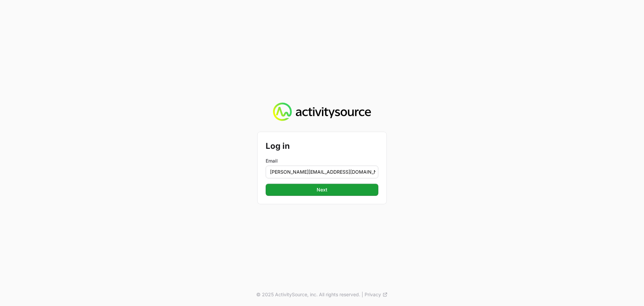 The width and height of the screenshot is (644, 306). I want to click on span: Next, so click(322, 190).